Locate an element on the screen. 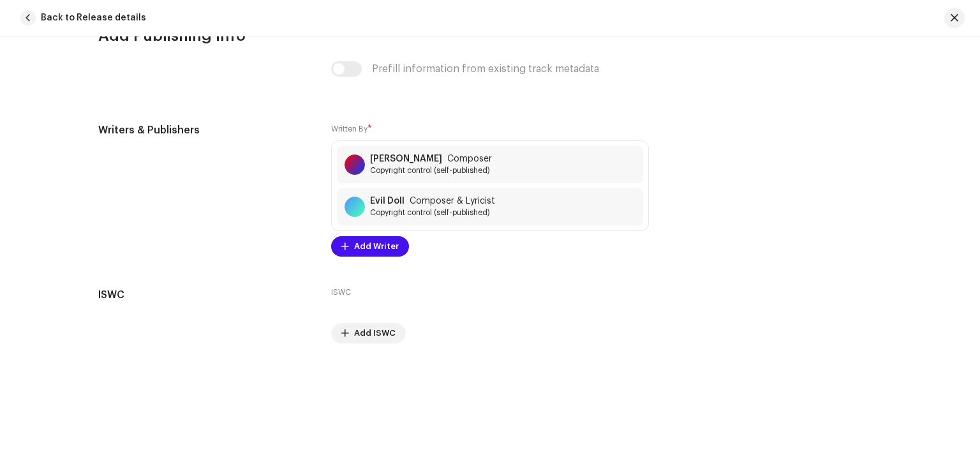 Image resolution: width=980 pixels, height=466 pixels. h5: Writers & Publishers is located at coordinates (204, 130).